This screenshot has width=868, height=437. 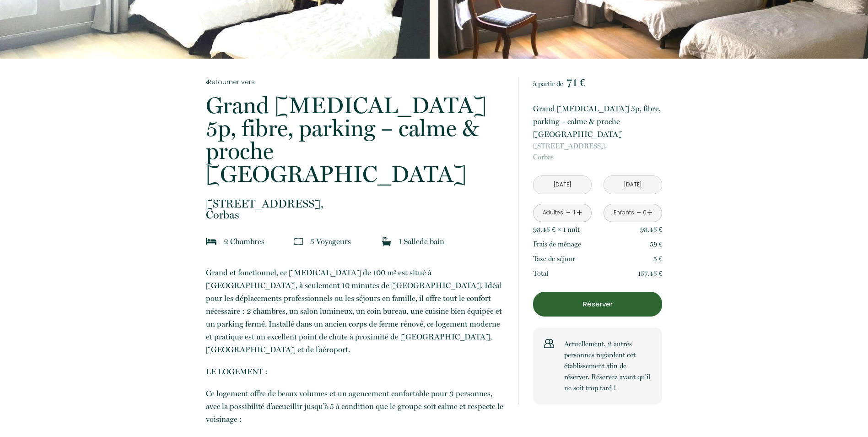 I want to click on p: 5 Voyageur, so click(x=330, y=242).